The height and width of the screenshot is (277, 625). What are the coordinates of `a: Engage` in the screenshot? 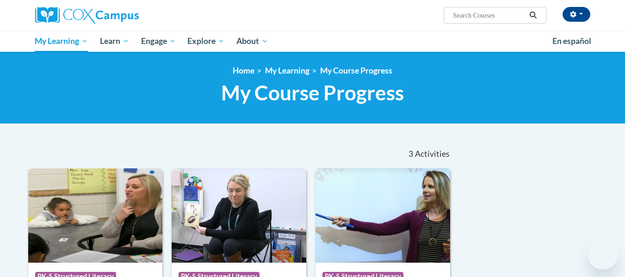 It's located at (158, 41).